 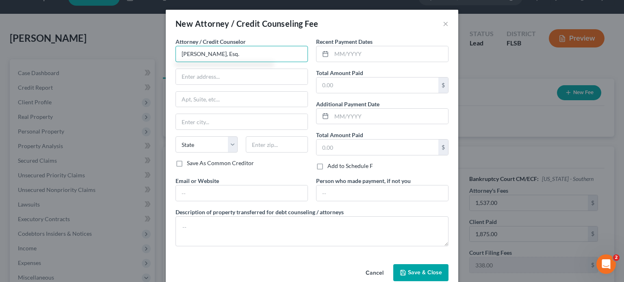 I want to click on input: Enter address..., so click(x=242, y=77).